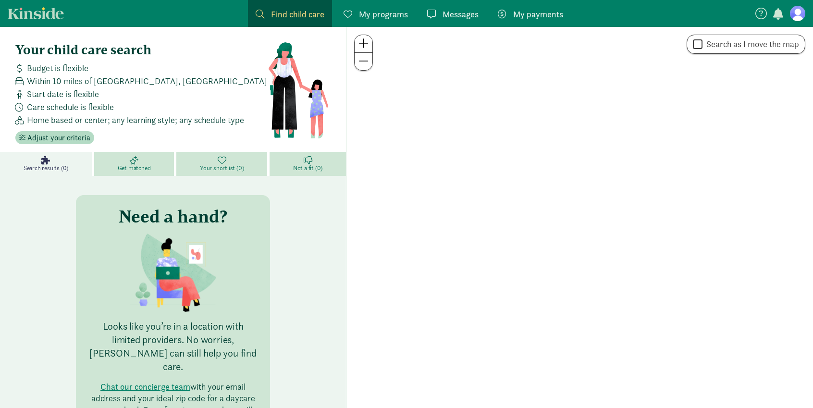 The height and width of the screenshot is (408, 813). What do you see at coordinates (141, 50) in the screenshot?
I see `h4: Your child care search` at bounding box center [141, 50].